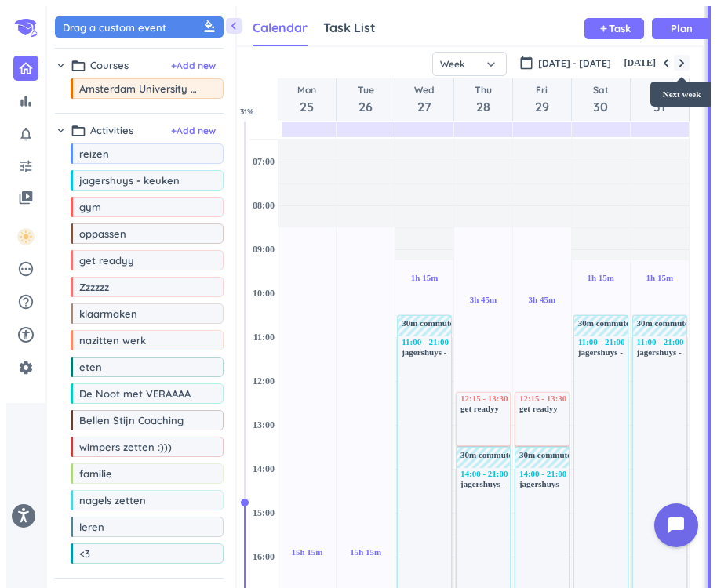 Image resolution: width=717 pixels, height=588 pixels. Describe the element at coordinates (139, 154) in the screenshot. I see `span: reizen` at that location.